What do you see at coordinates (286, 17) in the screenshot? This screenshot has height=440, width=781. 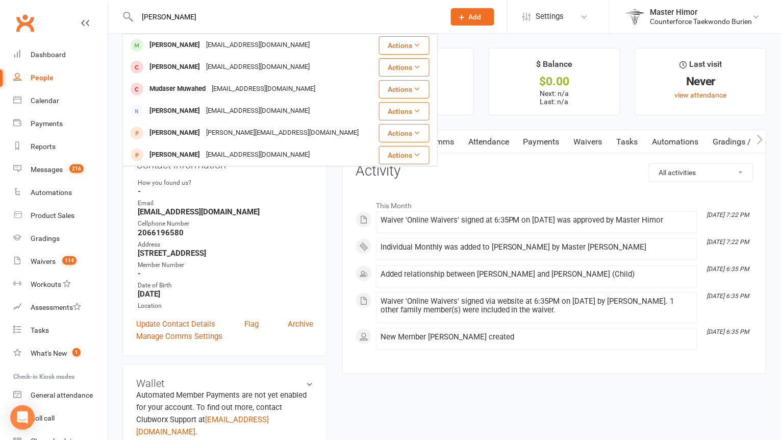 I see `input: Search...` at bounding box center [286, 17].